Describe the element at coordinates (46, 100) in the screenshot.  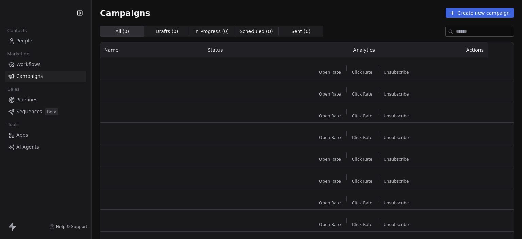
I see `a: Pipelines` at that location.